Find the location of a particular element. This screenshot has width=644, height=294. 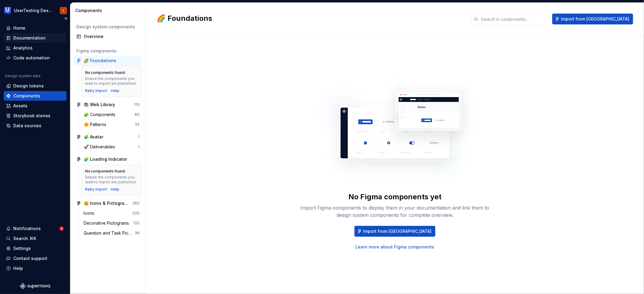

div: Analytics is located at coordinates (23, 48).